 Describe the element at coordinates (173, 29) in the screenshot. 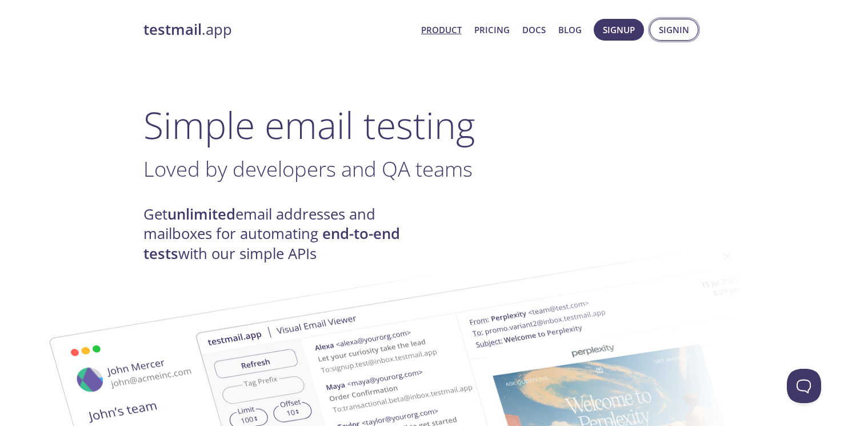

I see `strong: testmail` at that location.